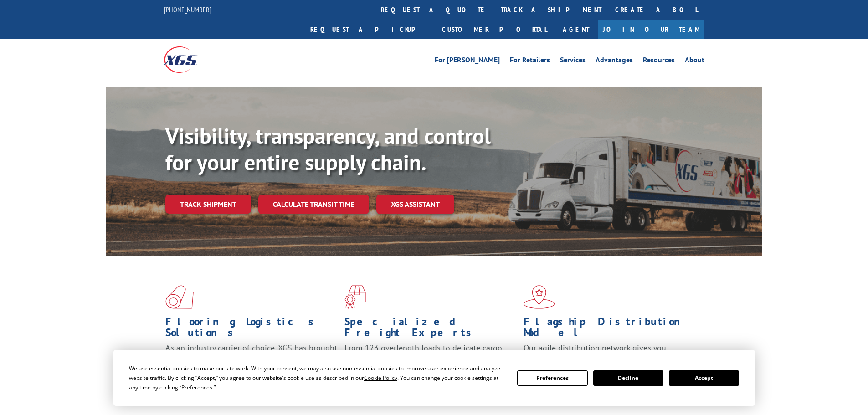 This screenshot has width=868, height=415. What do you see at coordinates (628, 378) in the screenshot?
I see `button: Decline` at bounding box center [628, 378].